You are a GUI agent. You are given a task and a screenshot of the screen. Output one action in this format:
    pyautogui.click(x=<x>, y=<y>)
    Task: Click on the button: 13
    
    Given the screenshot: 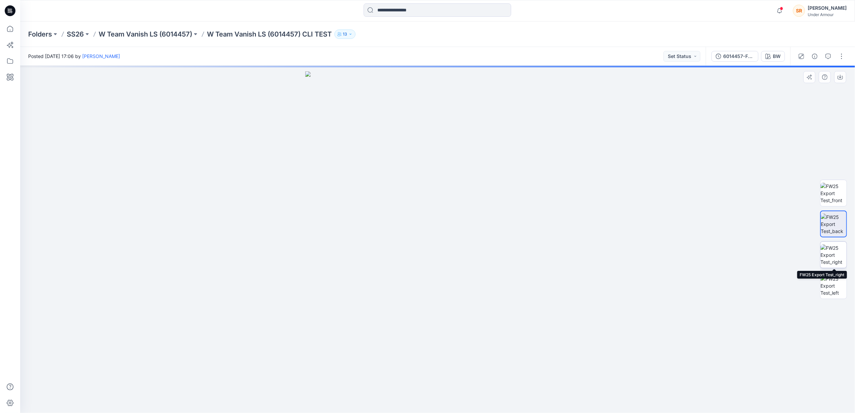 What is the action you would take?
    pyautogui.click(x=345, y=34)
    